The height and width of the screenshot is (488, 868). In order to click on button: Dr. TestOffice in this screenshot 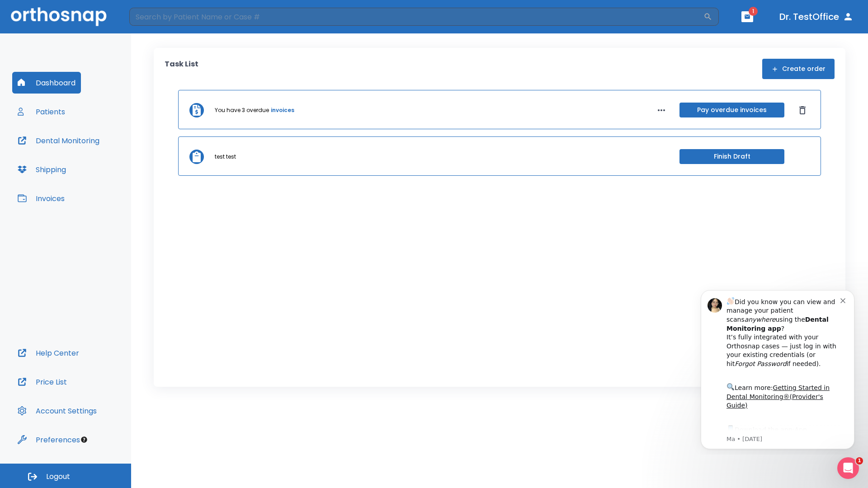, I will do `click(816, 16)`.